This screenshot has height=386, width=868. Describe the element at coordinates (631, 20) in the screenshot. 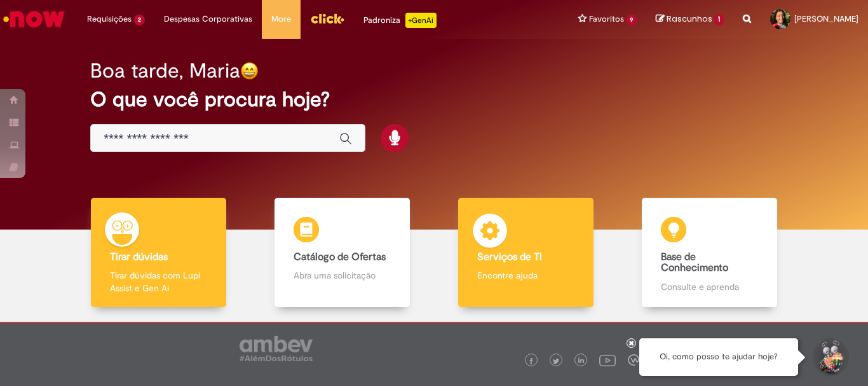

I see `span: 9` at that location.